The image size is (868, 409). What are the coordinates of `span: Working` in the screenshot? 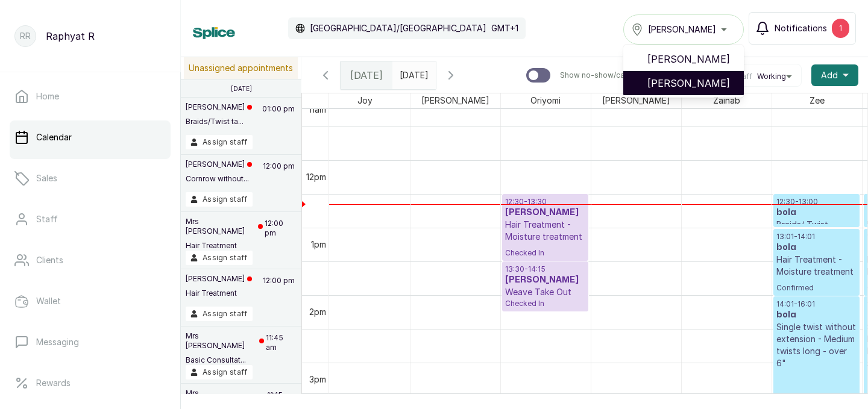 It's located at (771, 76).